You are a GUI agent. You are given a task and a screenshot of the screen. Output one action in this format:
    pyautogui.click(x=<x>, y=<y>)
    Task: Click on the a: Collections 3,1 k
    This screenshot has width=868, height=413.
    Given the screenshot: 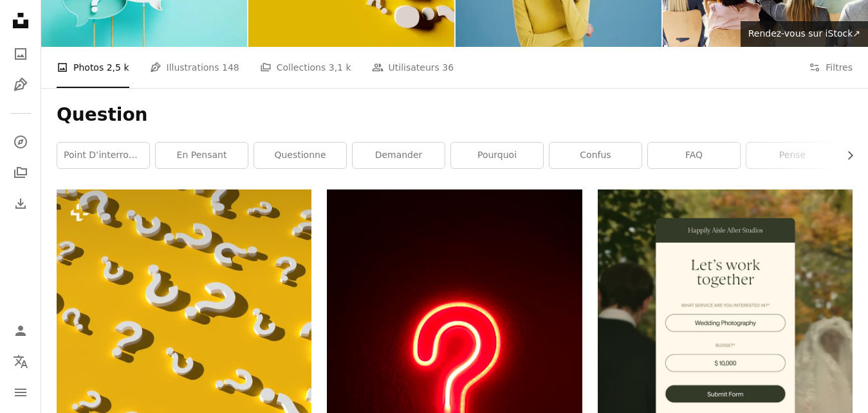 What is the action you would take?
    pyautogui.click(x=305, y=68)
    